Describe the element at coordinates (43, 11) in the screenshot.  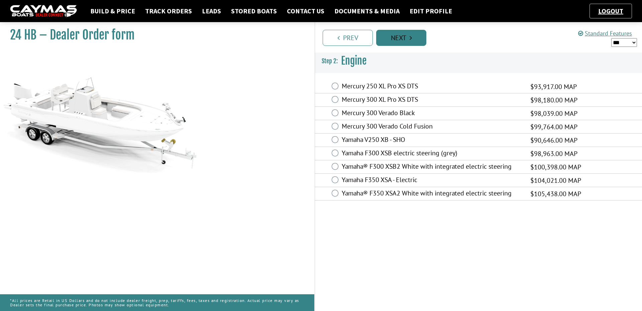
I see `img: caymas-dealer-connect-2ed40d3bc7270c1d8d7ffb4b79bf05adc795679939227970def78ec6f6c03838.gif` at that location.